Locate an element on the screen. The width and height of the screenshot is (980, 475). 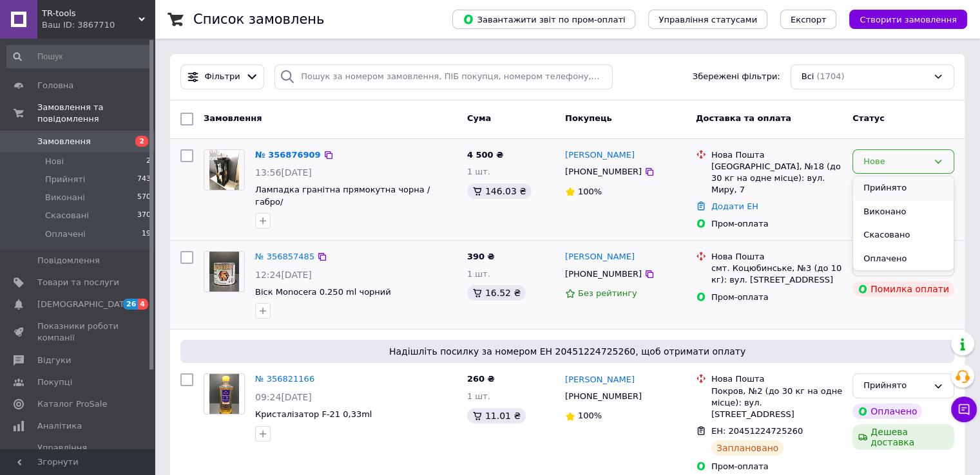
span: 743 is located at coordinates (144, 180).